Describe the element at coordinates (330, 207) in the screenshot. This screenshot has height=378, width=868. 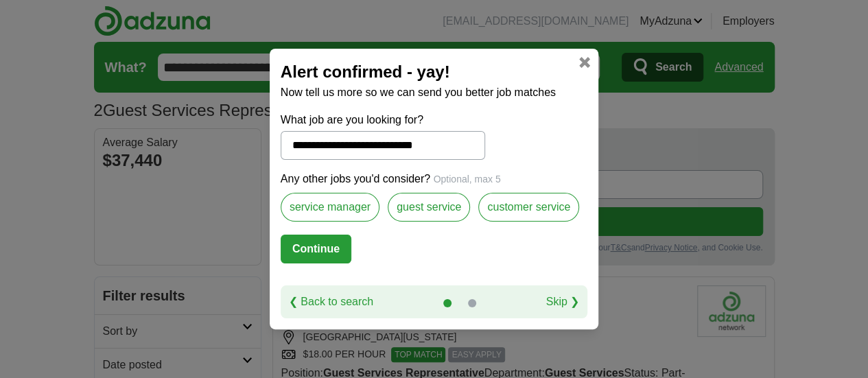
I see `label: service manager` at that location.